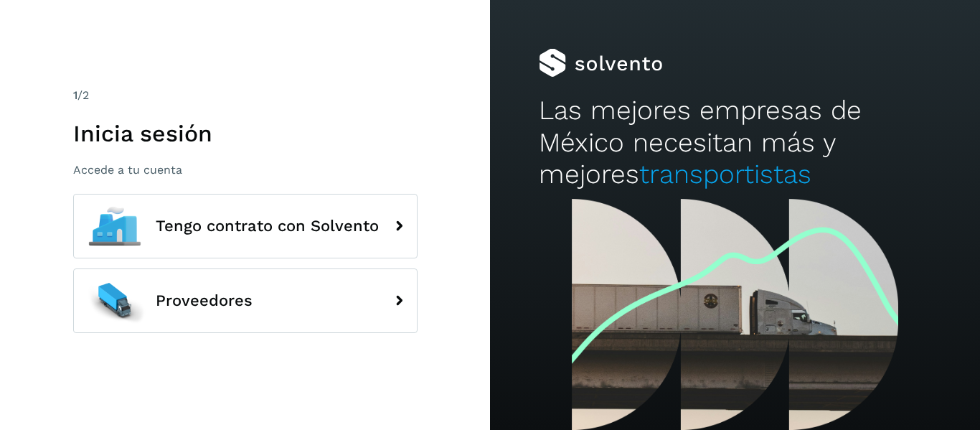 Image resolution: width=980 pixels, height=430 pixels. Describe the element at coordinates (725, 173) in the screenshot. I see `span: transportistas` at that location.